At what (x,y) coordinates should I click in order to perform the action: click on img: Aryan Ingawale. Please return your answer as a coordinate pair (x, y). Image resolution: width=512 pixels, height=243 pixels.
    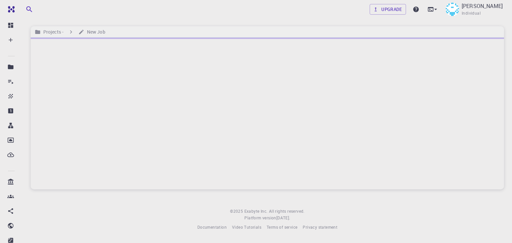
    Looking at the image, I should click on (453, 9).